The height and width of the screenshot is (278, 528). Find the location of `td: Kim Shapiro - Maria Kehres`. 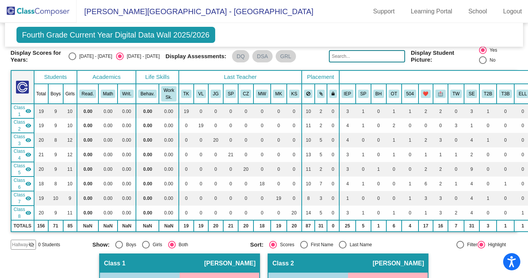

td: Kim Shapiro - Maria Kehres is located at coordinates (23, 198).